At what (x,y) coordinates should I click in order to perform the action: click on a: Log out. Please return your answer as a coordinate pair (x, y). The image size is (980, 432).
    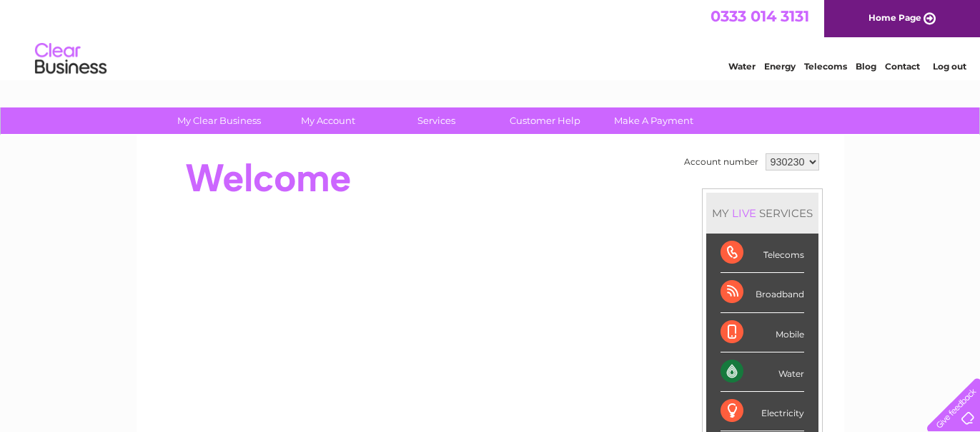
    Looking at the image, I should click on (949, 66).